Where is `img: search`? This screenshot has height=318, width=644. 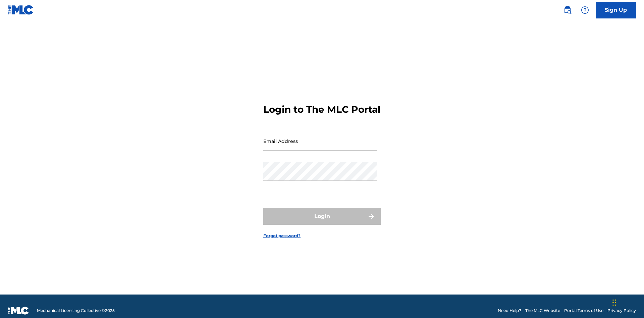 img: search is located at coordinates (567, 10).